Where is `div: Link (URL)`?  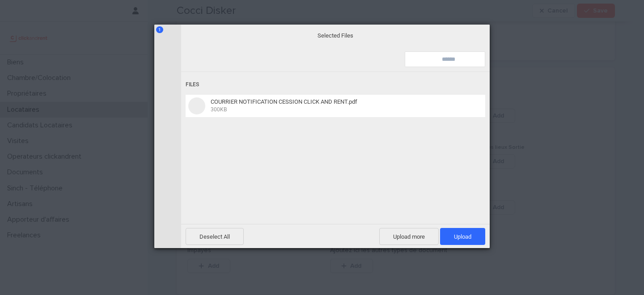
div: Link (URL) is located at coordinates (208, 58).